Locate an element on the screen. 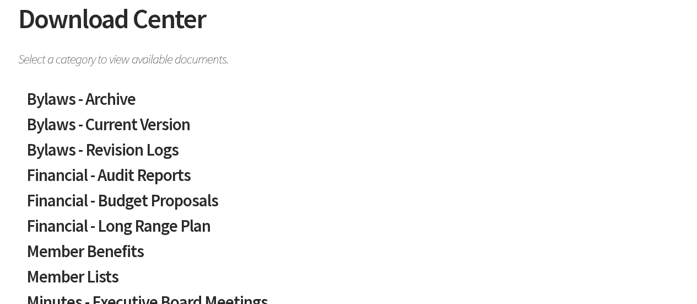  h2: Bylaws - Current Version is located at coordinates (349, 128).